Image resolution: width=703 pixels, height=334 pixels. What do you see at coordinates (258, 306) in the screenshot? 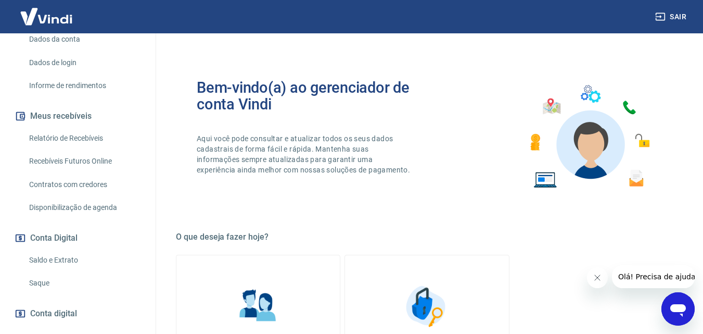
I see `img: Informações pessoais` at bounding box center [258, 306].